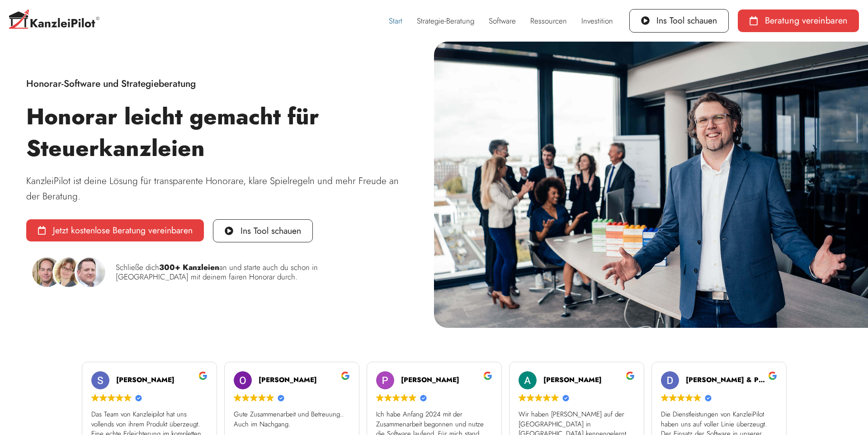  I want to click on img: Sven Kamchen profile picture, so click(100, 380).